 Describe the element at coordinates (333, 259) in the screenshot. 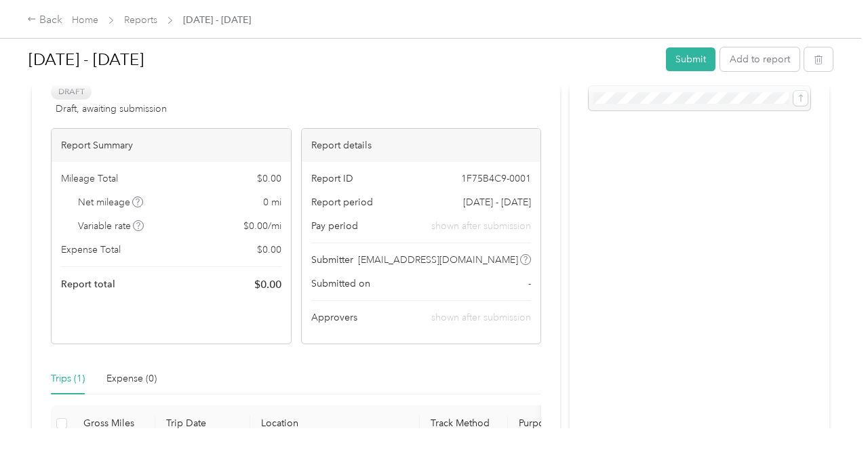

I see `span: Submitter` at that location.